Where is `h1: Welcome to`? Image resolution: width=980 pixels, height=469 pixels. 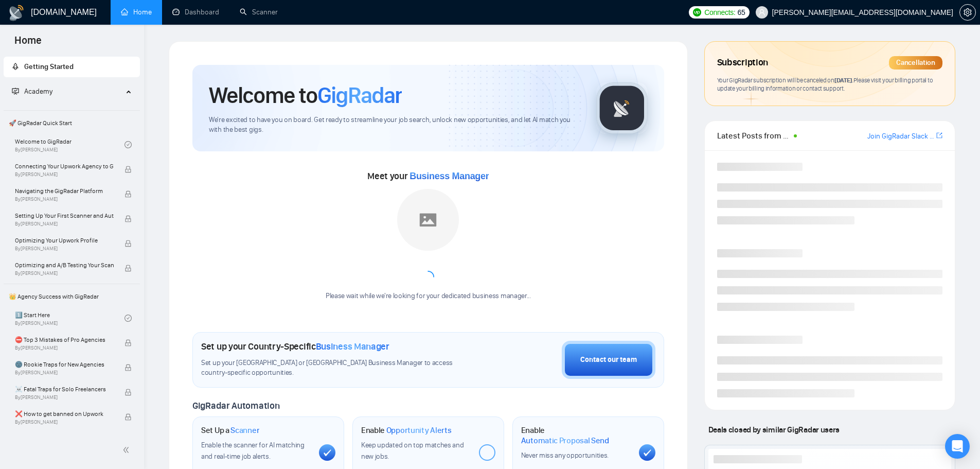
h1: Welcome to is located at coordinates (305, 95).